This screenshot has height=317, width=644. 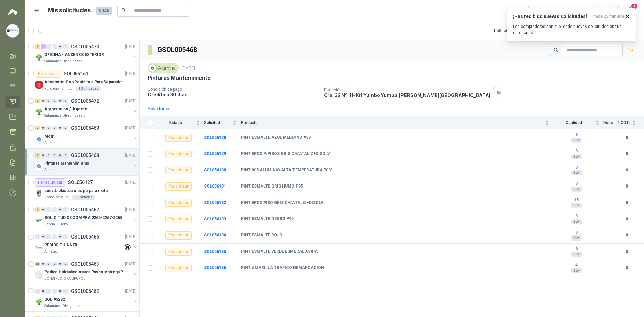 What do you see at coordinates (286, 171) in the screenshot?
I see `b: PINT 905 ALUMINIO ALTA TEMPERATURA 700°` at bounding box center [286, 171].